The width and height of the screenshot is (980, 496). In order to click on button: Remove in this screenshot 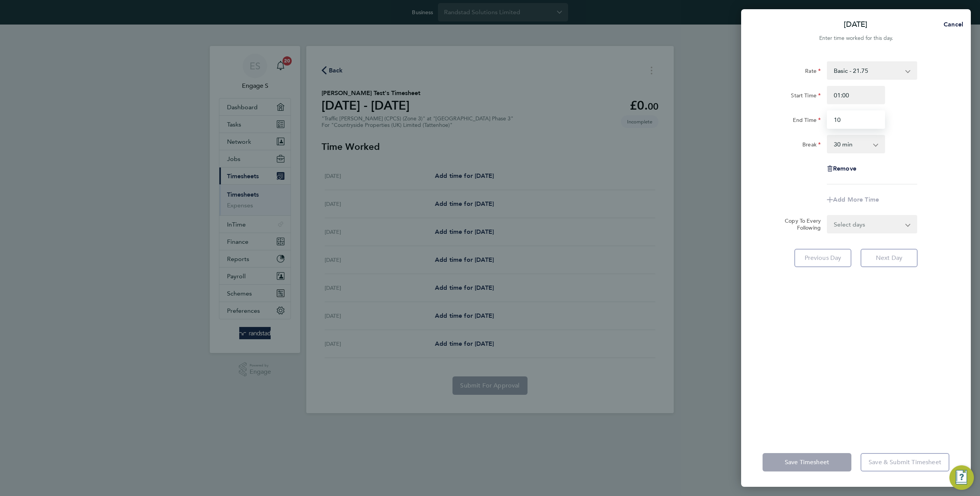, I will do `click(842, 169)`.